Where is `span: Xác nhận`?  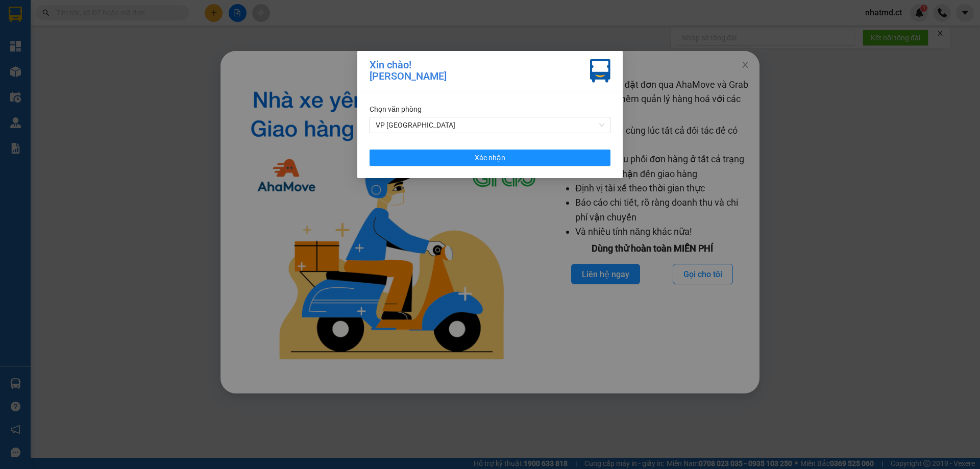 span: Xác nhận is located at coordinates (490, 158).